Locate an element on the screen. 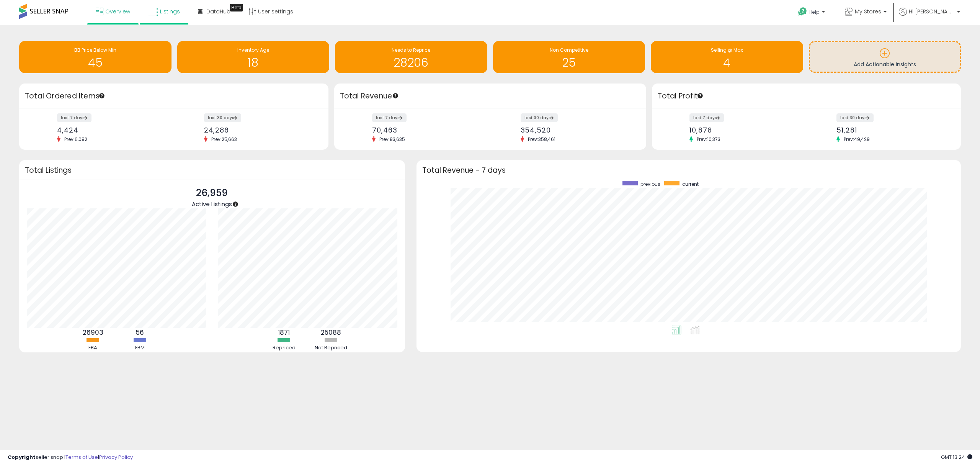 The width and height of the screenshot is (980, 465). div: 10,878 is located at coordinates (745, 130).